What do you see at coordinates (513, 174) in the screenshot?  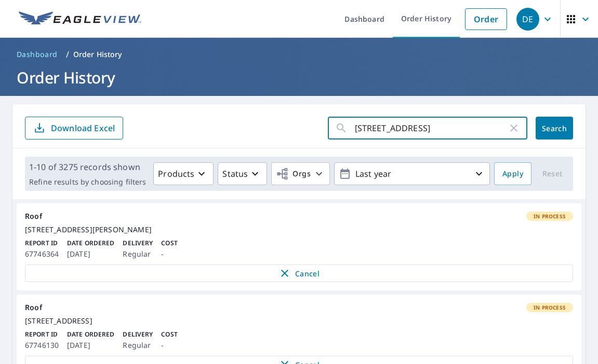 I see `span: Apply` at bounding box center [513, 174].